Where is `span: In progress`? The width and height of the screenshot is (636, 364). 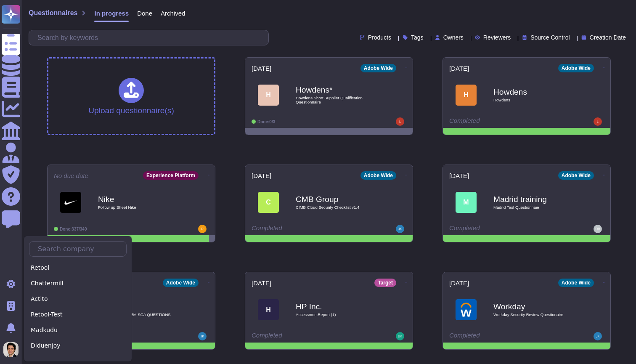 span: In progress is located at coordinates (112, 13).